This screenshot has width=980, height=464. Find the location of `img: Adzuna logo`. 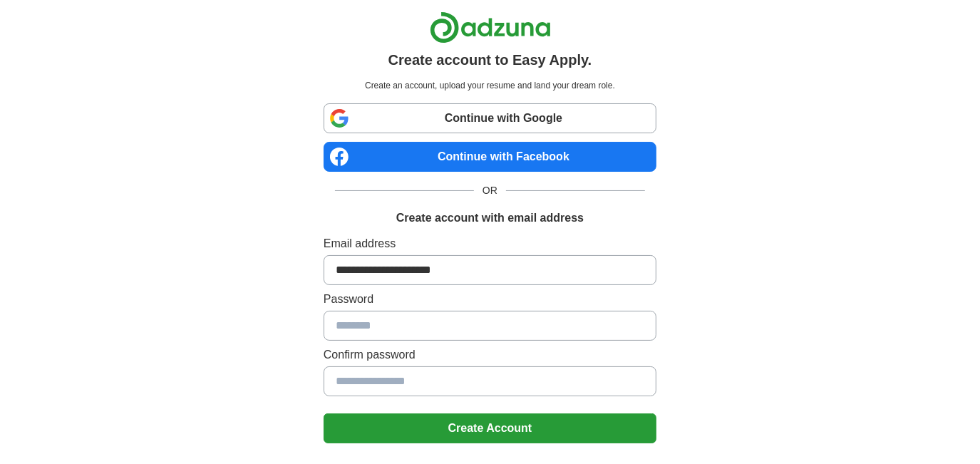

img: Adzuna logo is located at coordinates (490, 27).